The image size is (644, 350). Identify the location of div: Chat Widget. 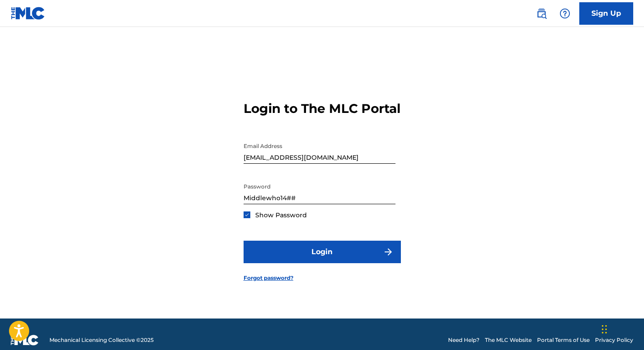
(621, 328).